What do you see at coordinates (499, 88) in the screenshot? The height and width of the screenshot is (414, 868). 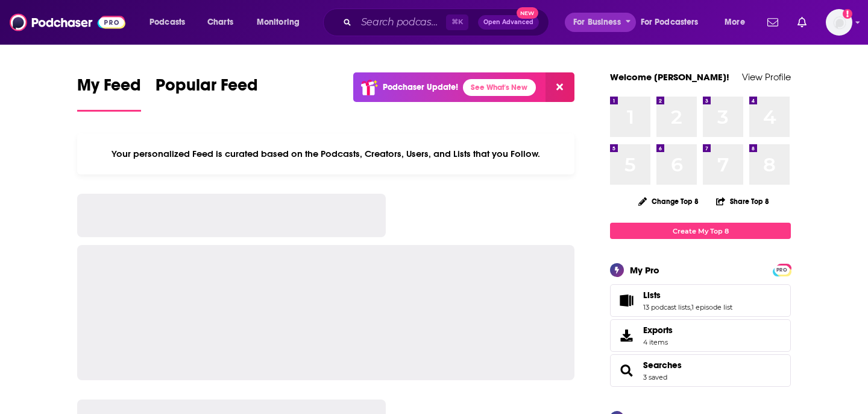 I see `a: See What's New` at bounding box center [499, 88].